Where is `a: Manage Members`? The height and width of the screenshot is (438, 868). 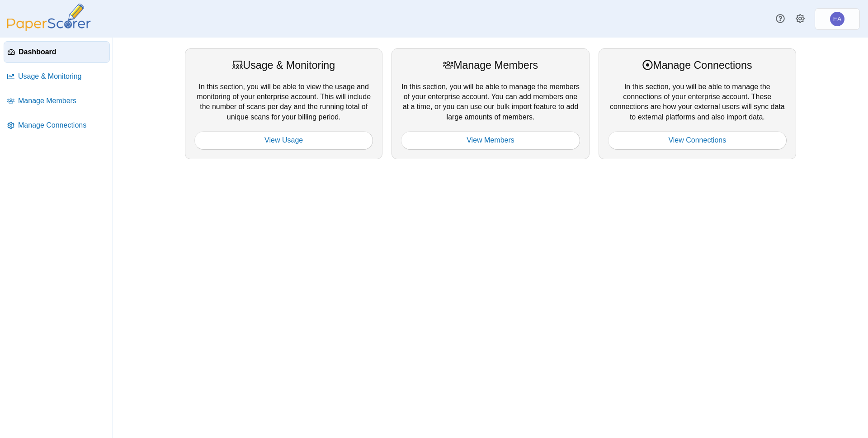
a: Manage Members is located at coordinates (57, 101).